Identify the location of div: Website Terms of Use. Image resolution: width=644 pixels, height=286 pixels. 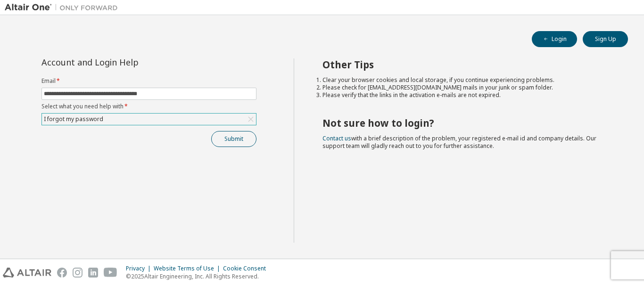
(188, 269).